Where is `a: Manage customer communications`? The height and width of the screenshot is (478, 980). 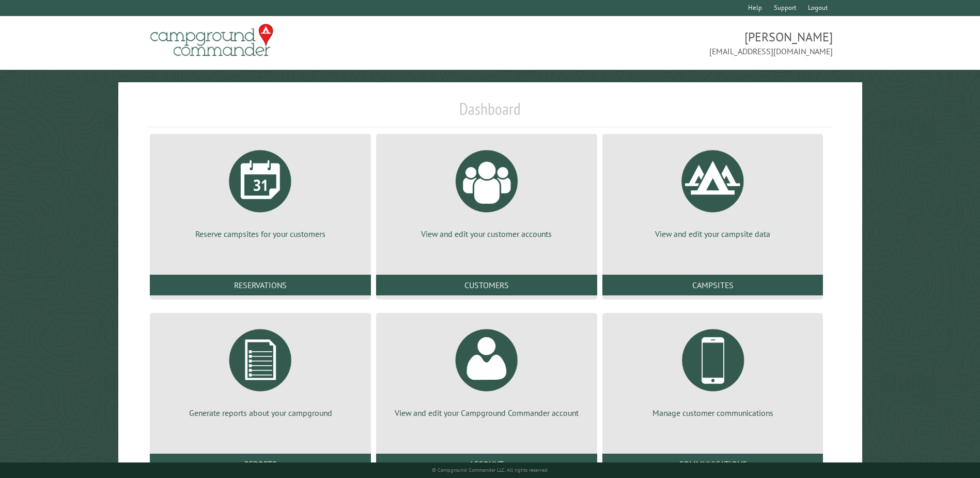
a: Manage customer communications is located at coordinates (713, 369).